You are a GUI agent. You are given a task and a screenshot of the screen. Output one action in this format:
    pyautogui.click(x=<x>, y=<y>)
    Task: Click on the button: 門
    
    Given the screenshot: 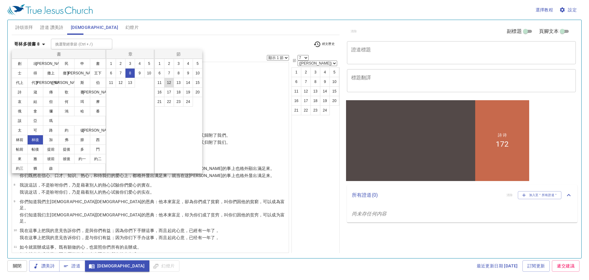 What is the action you would take?
    pyautogui.click(x=98, y=149)
    